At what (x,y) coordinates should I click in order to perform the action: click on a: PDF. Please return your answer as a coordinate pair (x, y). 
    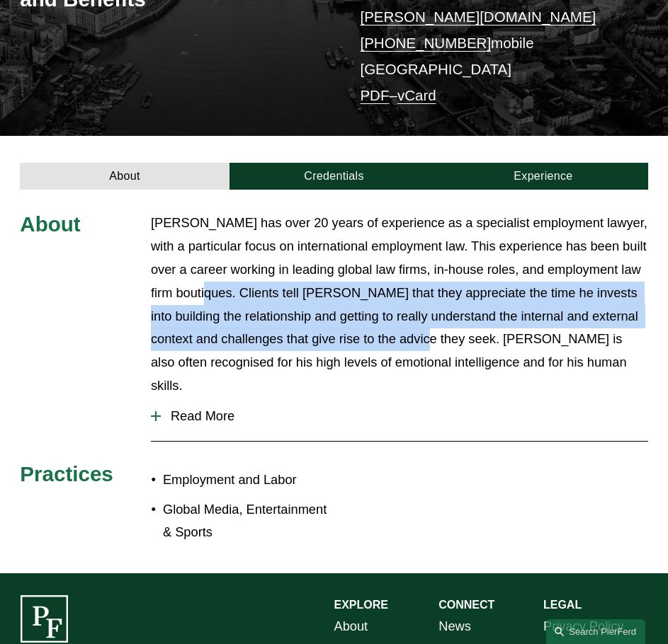
    Looking at the image, I should click on (374, 95).